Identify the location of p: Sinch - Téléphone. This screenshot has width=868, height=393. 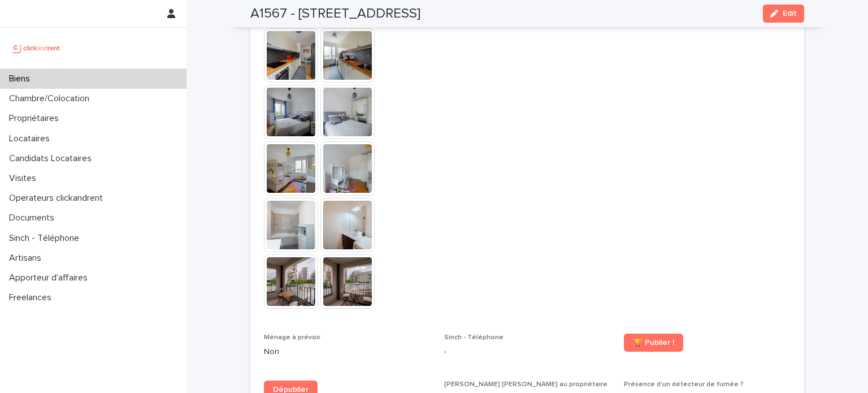
(46, 238).